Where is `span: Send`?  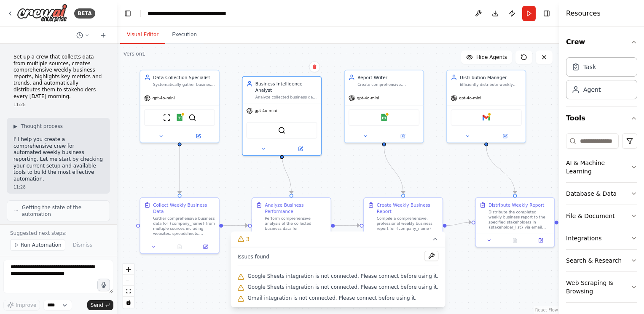
span: Send is located at coordinates (97, 305).